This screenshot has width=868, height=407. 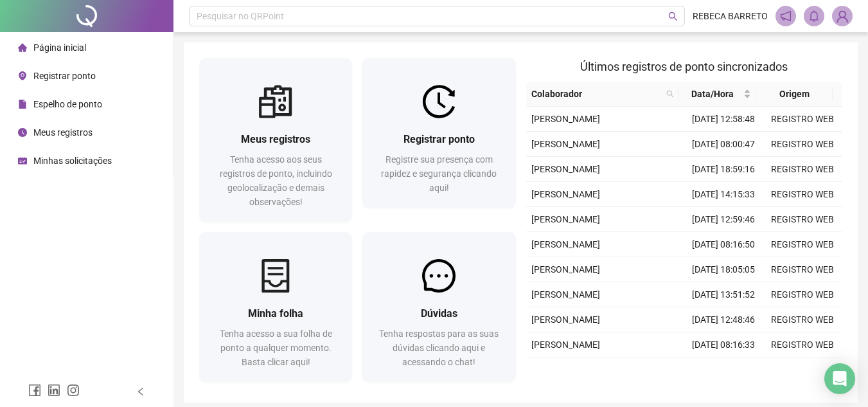 What do you see at coordinates (23, 104) in the screenshot?
I see `span: file` at bounding box center [23, 104].